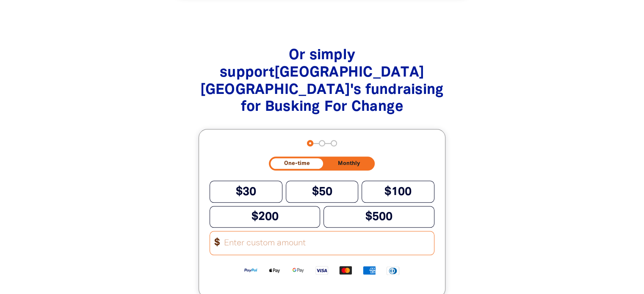 This screenshot has height=294, width=644. I want to click on img: Diners Club logo, so click(393, 271).